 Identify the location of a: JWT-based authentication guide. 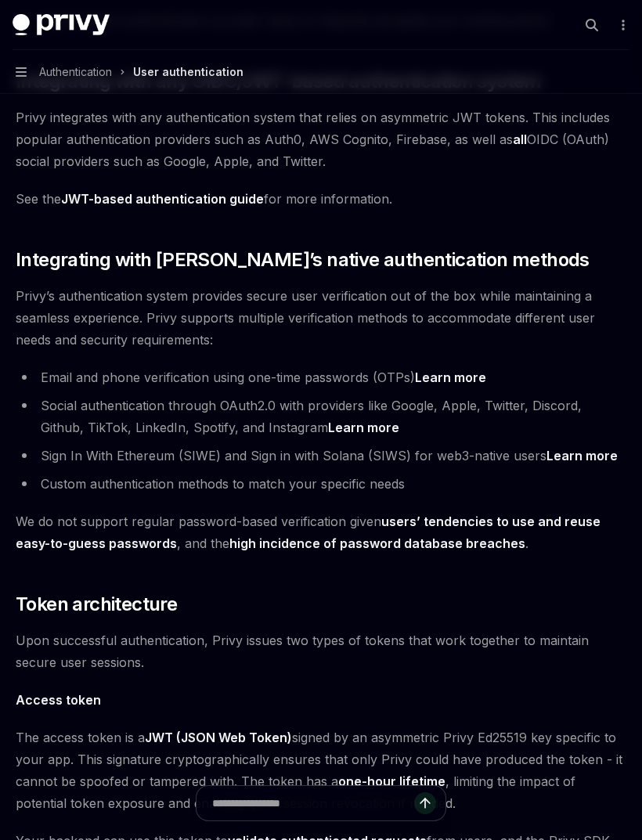
(162, 199).